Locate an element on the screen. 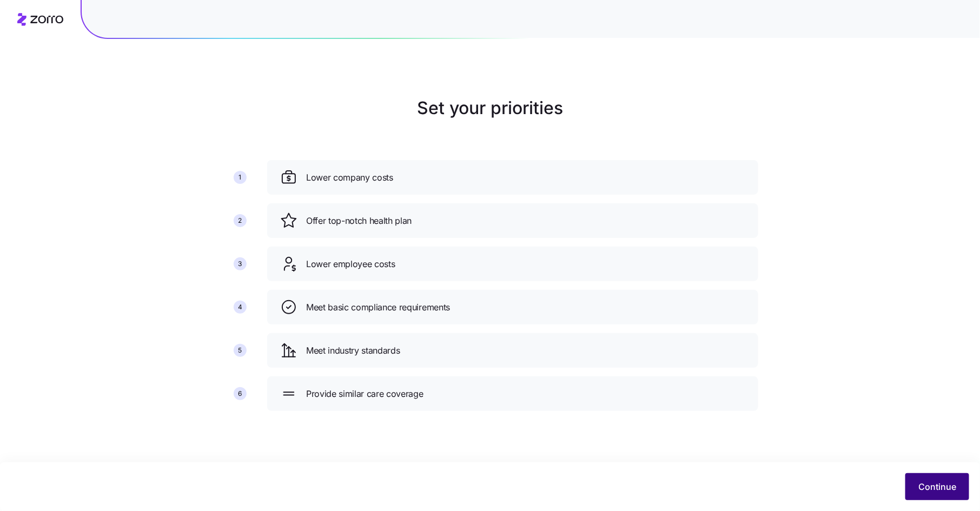  span: Lower employee costs is located at coordinates (350, 264).